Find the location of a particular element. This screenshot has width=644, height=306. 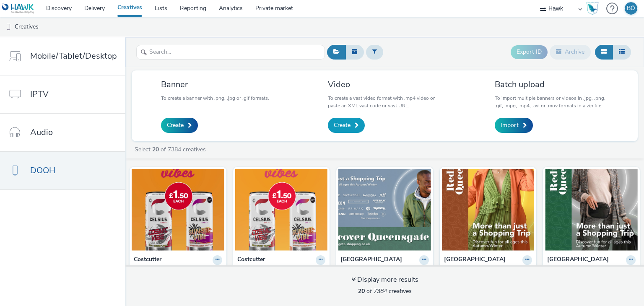

p: To create a banner with .png, .jpg or .gif formats. is located at coordinates (215, 98).